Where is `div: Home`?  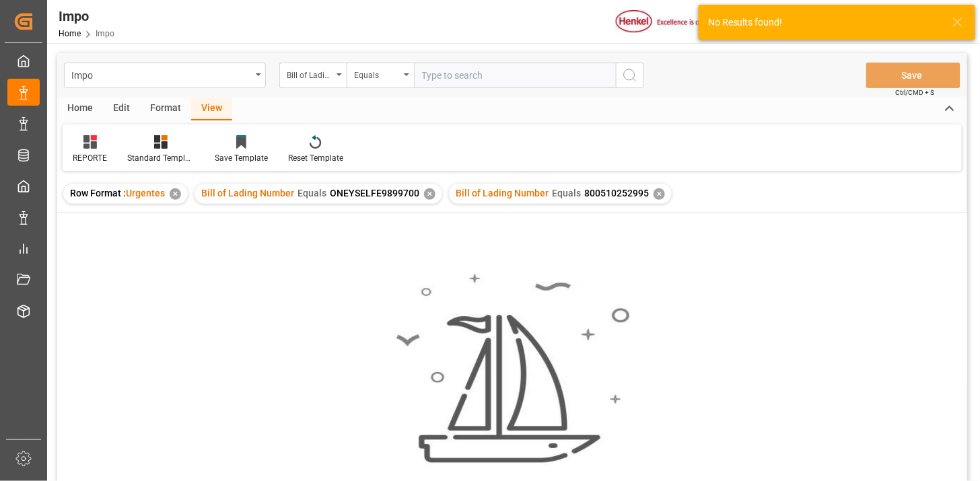
div: Home is located at coordinates (80, 109).